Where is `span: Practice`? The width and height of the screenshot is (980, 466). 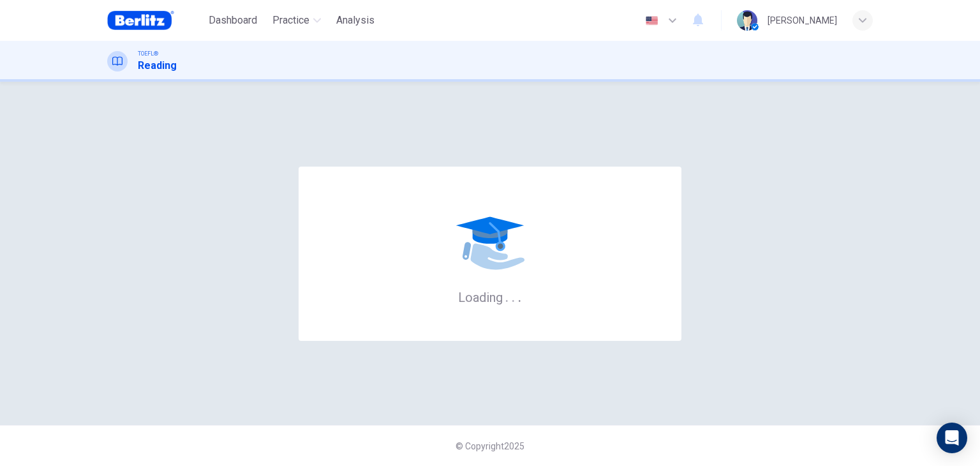
span: Practice is located at coordinates (291, 20).